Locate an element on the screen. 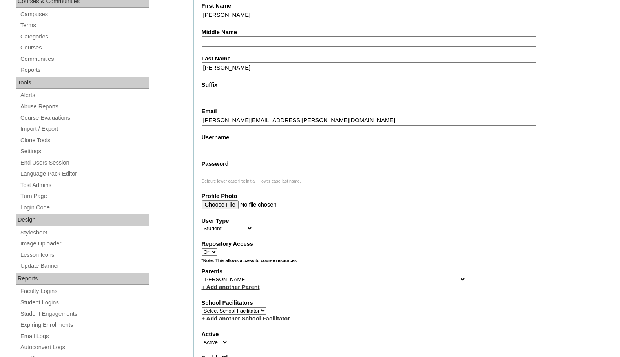  div: Design is located at coordinates (82, 220).